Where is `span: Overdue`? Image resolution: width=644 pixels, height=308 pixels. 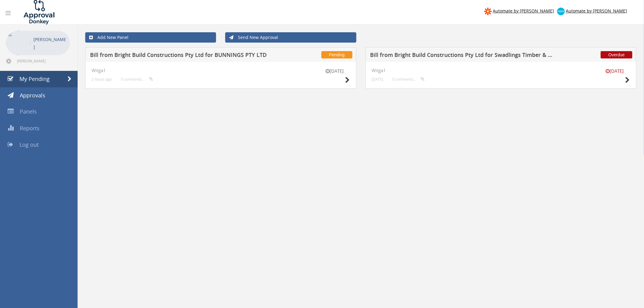
span: Overdue is located at coordinates (617, 55).